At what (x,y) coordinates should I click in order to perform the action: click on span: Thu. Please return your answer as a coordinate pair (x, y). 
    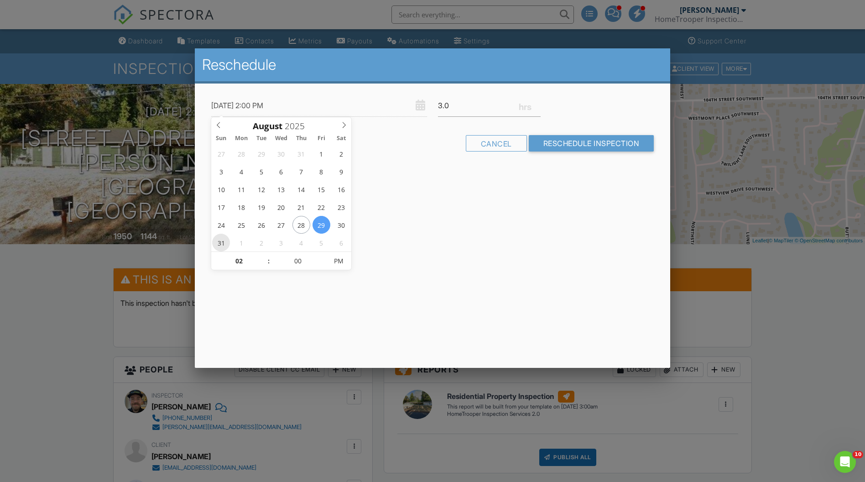
    Looking at the image, I should click on (302, 138).